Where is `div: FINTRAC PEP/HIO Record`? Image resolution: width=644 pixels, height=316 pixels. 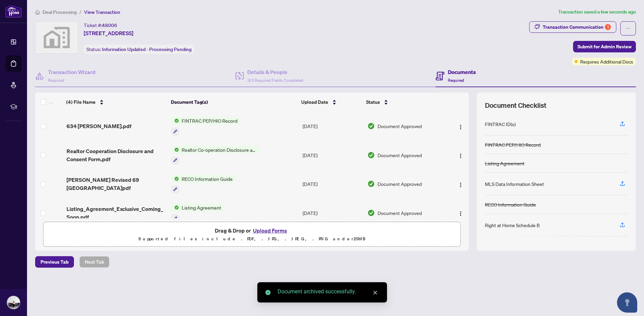 div: FINTRAC PEP/HIO Record is located at coordinates (513, 145).